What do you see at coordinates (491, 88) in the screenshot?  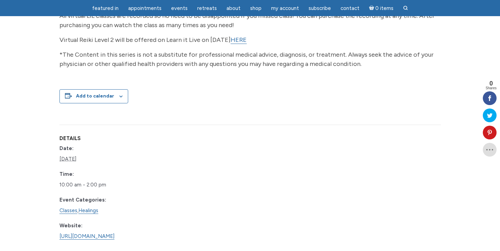 I see `span: Shares` at bounding box center [491, 88].